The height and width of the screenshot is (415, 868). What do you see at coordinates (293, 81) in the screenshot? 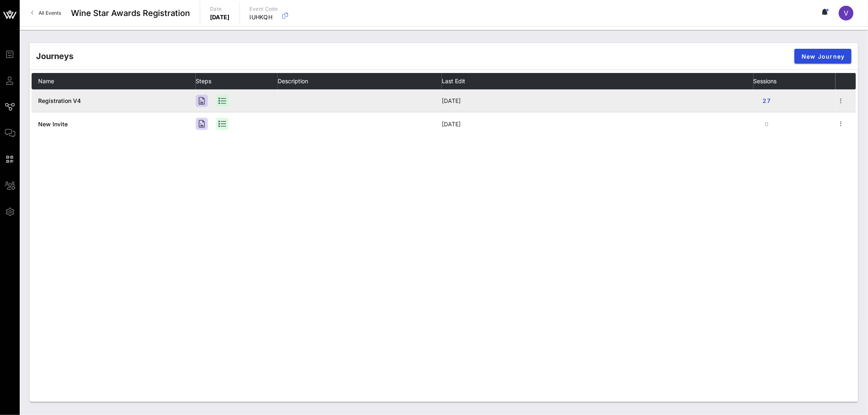
I see `span: Description` at bounding box center [293, 81].